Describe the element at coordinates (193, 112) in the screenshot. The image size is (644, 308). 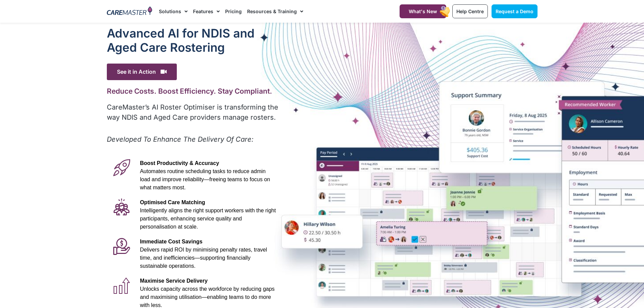
I see `p: CareMaster’s AI Roster Optimiser is transforming the way NDIS and Aged Care providers manage rost...` at that location.